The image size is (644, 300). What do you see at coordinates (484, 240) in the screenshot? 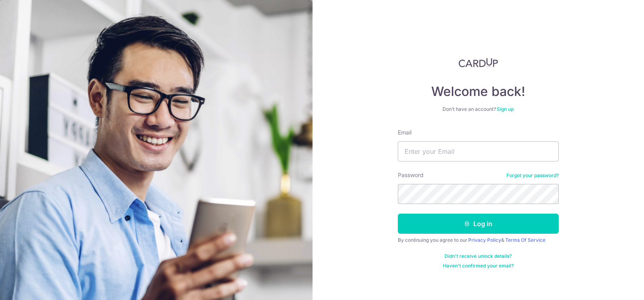
I see `a: Privacy Policy` at bounding box center [484, 240].